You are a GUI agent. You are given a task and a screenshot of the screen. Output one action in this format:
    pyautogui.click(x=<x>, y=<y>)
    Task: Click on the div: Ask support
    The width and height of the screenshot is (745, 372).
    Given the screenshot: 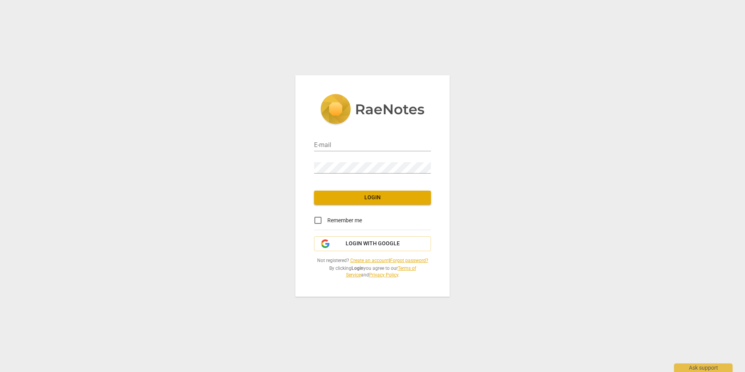 What is the action you would take?
    pyautogui.click(x=703, y=367)
    